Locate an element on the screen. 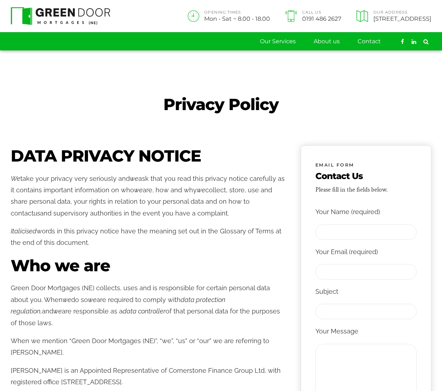 This screenshot has width=442, height=391. a: Contact is located at coordinates (369, 41).